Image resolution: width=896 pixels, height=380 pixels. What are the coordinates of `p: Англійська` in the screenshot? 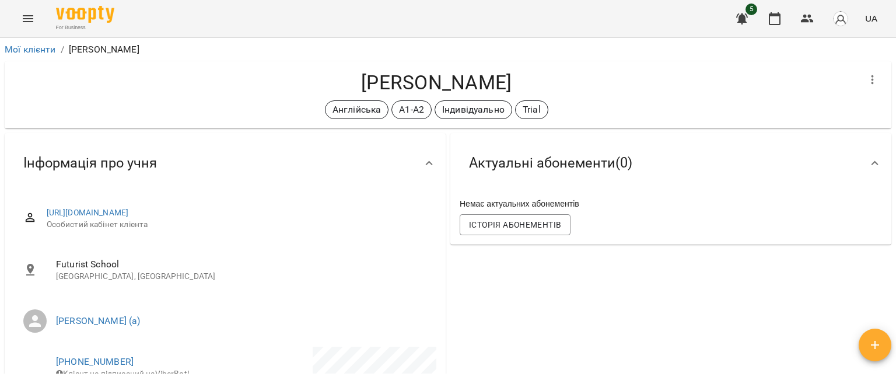 It's located at (357, 110).